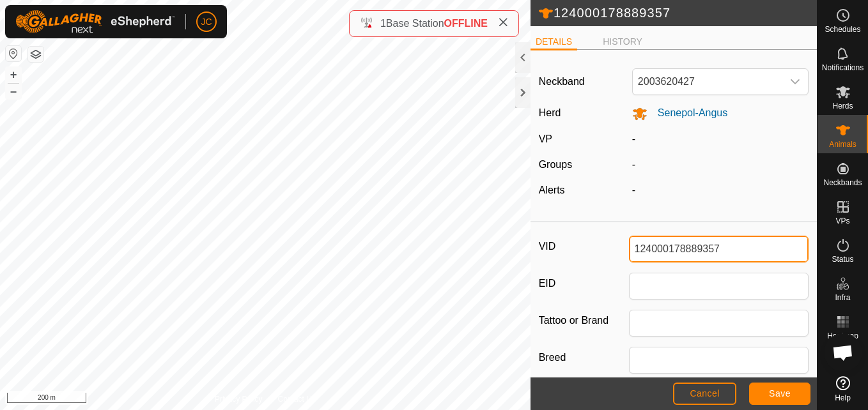 This screenshot has height=410, width=868. What do you see at coordinates (36, 54) in the screenshot?
I see `button: Map Layers` at bounding box center [36, 54].